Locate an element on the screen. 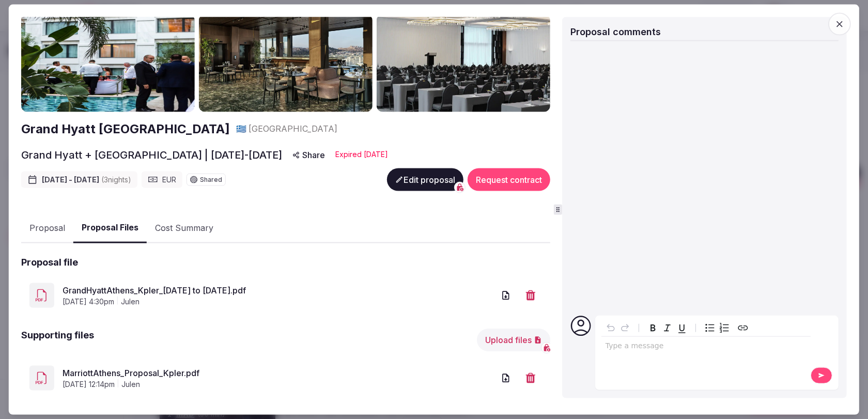 This screenshot has width=868, height=419. button: Numbered list is located at coordinates (724, 328).